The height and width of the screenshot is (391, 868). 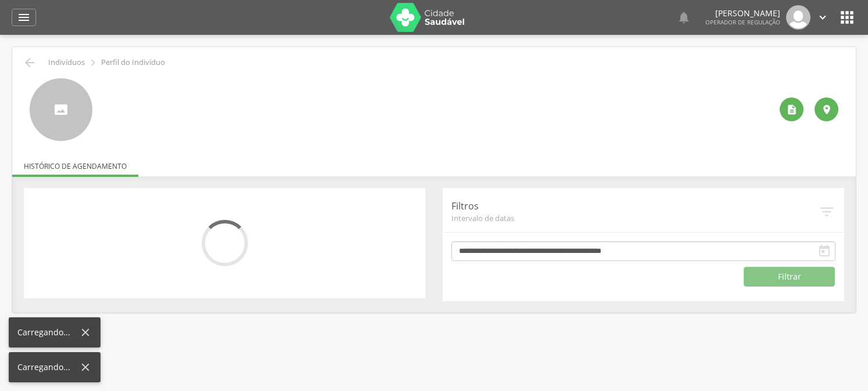 I want to click on p: Perfil do Indivíduo, so click(x=133, y=63).